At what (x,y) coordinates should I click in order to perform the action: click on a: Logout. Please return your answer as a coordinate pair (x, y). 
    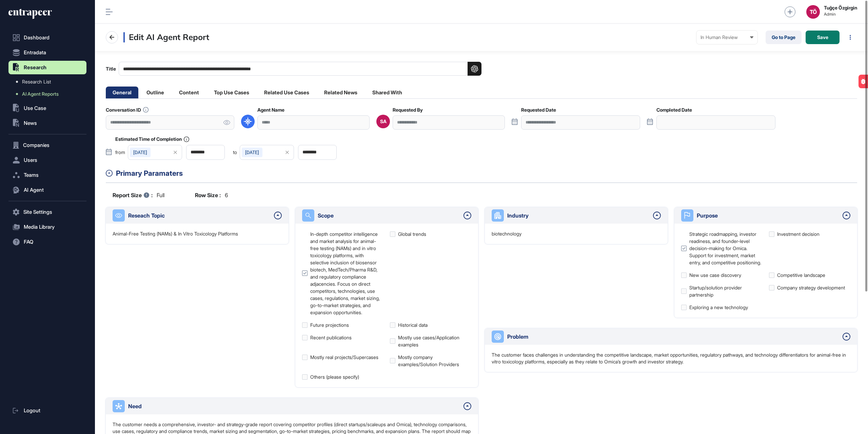
    Looking at the image, I should click on (47, 410).